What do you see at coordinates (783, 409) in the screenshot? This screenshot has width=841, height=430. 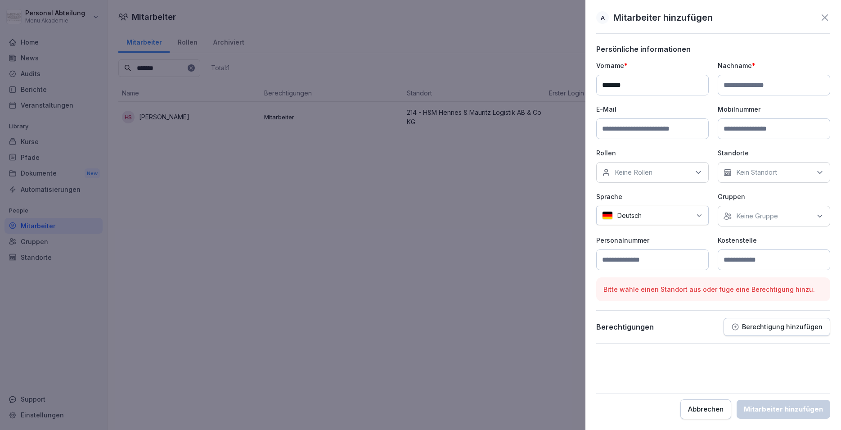 I see `button: Mitarbeiter hinzufügen` at bounding box center [783, 409].